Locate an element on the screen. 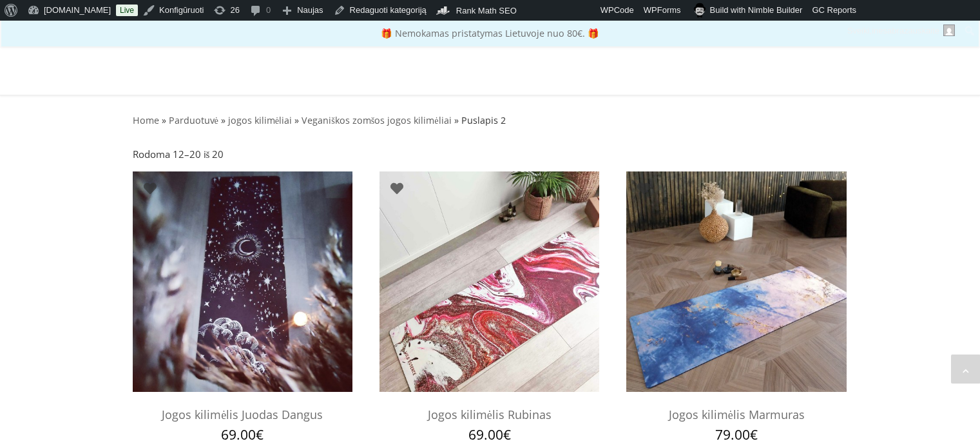  span: Puslapis 2 is located at coordinates (484, 120).